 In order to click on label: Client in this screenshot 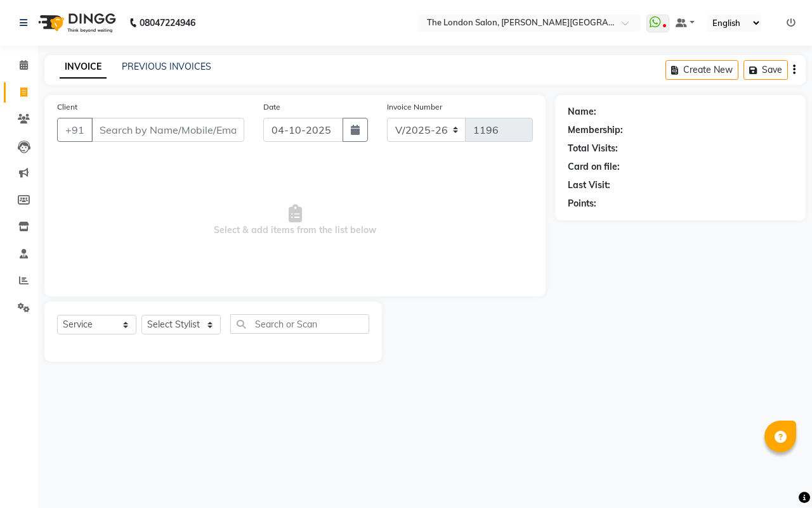, I will do `click(67, 107)`.